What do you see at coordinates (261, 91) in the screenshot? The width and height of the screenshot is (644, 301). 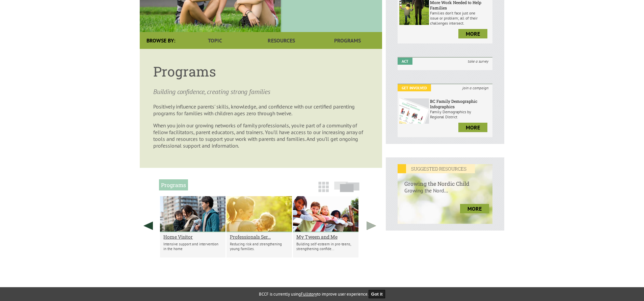 I see `p: Building confidence, creating strong families` at bounding box center [261, 91].